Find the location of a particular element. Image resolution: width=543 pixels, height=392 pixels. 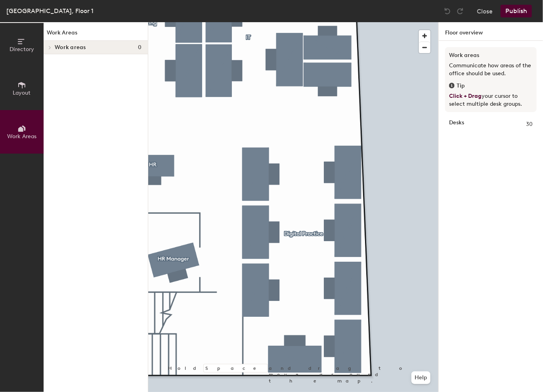

span: Work areas is located at coordinates (70, 48).